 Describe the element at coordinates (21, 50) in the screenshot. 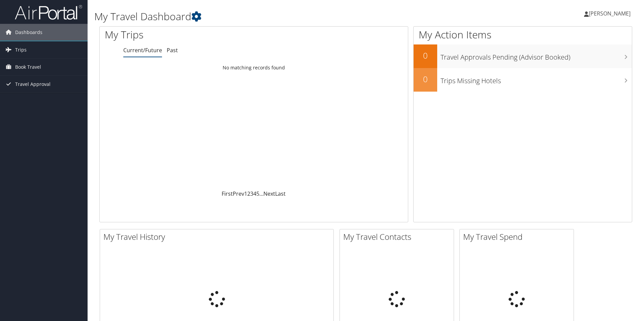

I see `span: Trips` at that location.